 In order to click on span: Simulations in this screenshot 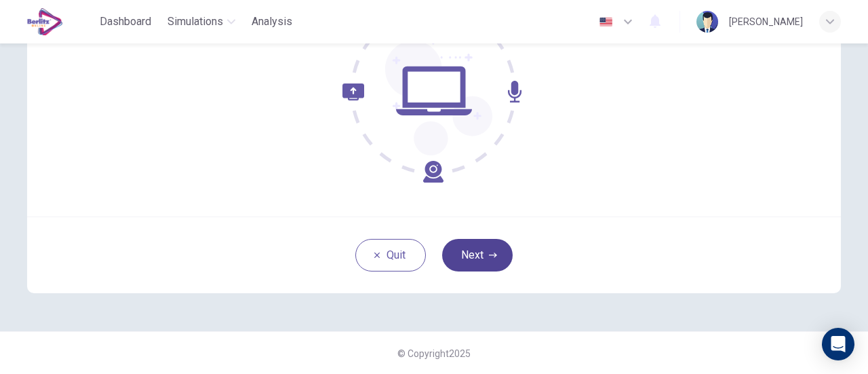, I will do `click(195, 21)`.